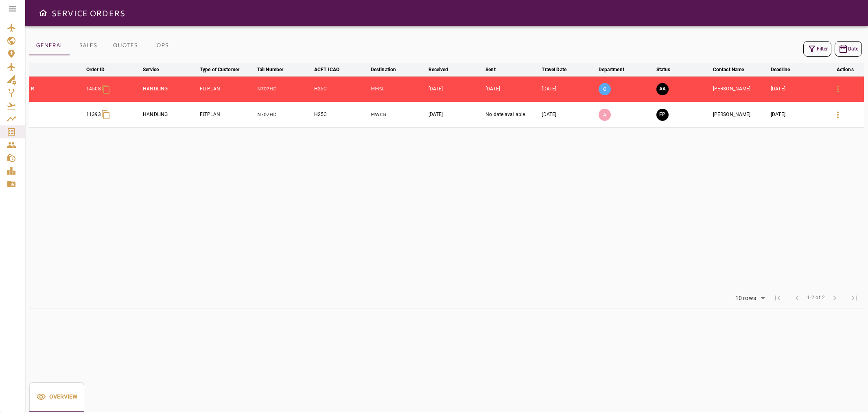 The image size is (868, 412). Describe the element at coordinates (559, 69) in the screenshot. I see `span: Travel Date` at that location.